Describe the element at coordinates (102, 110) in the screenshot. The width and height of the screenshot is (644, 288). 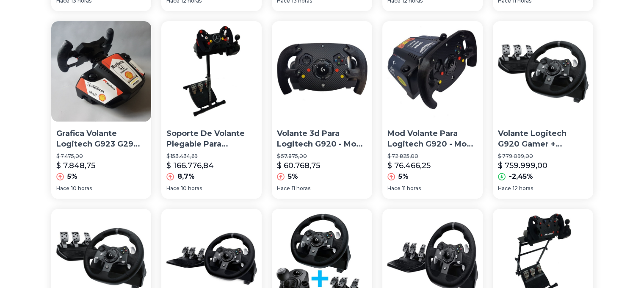
I see `a: Grafica Volante Logitech G923 G29 G920 G27 G25 - CalcosGrafica Volante Logitech G923 G29 G920 G27...` at that location.